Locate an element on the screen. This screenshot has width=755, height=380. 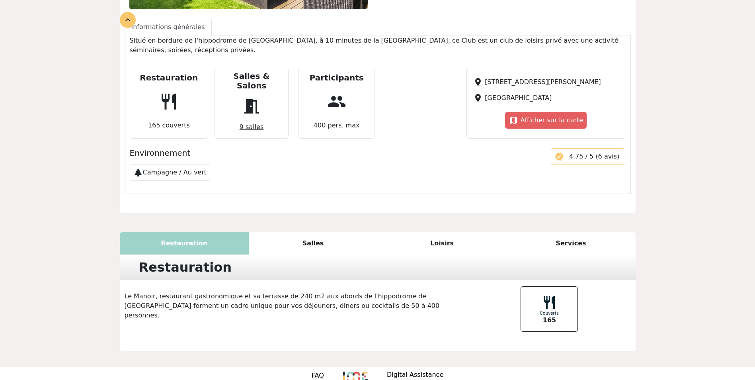
div: Salles is located at coordinates (313, 243).